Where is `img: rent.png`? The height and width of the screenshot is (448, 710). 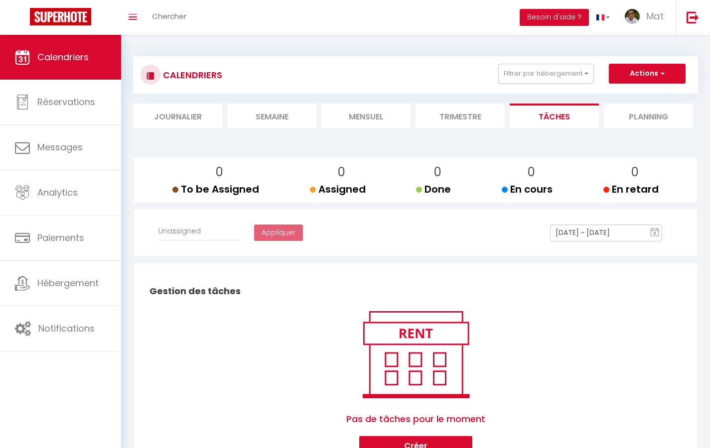
img: rent.png is located at coordinates (415, 355).